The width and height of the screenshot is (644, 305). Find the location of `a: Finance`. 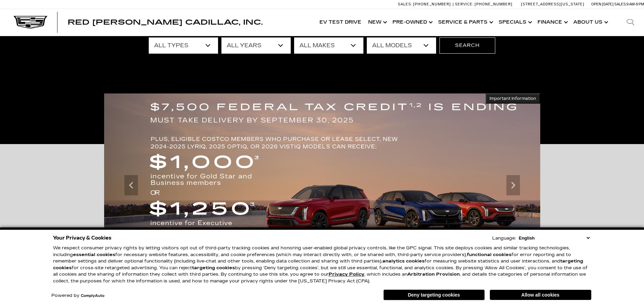

a: Finance is located at coordinates (552, 22).